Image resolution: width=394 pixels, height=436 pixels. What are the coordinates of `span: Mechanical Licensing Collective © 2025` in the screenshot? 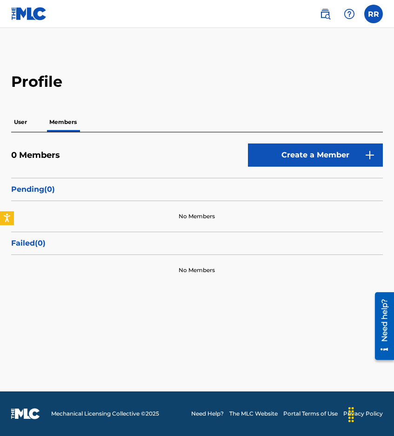 It's located at (105, 414).